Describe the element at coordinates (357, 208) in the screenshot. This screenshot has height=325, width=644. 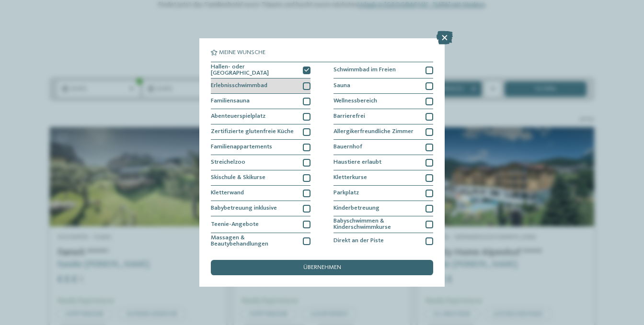
I see `span: Kinderbetreuung` at that location.